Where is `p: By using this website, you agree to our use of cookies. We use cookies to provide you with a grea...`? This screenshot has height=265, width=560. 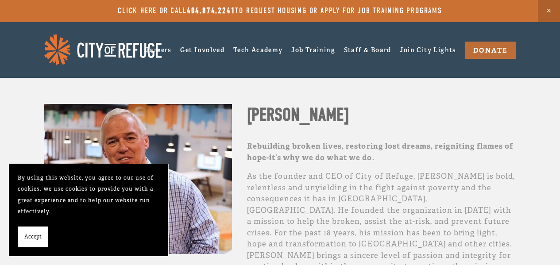
p: By using this website, you agree to our use of cookies. We use cookies to provide you with a grea... is located at coordinates (89, 195).